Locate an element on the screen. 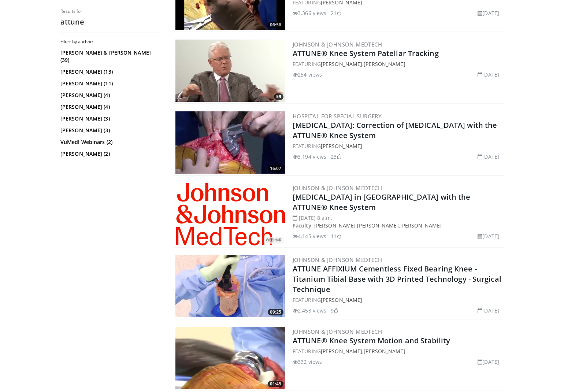 This screenshot has height=392, width=564. li: 23 is located at coordinates (336, 156).